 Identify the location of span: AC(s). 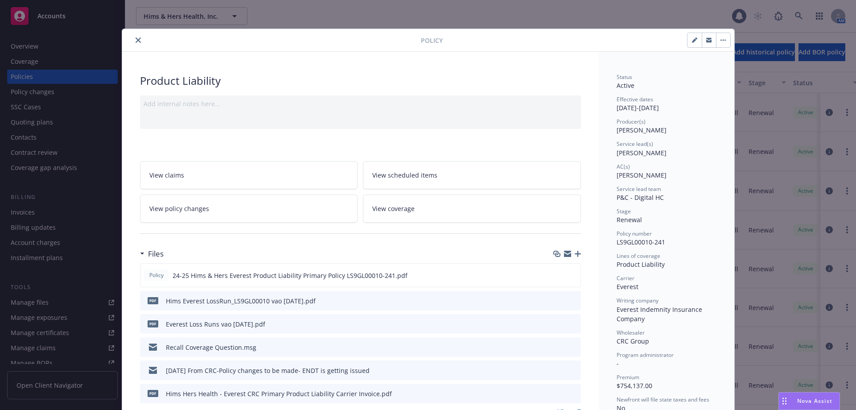
(624, 166).